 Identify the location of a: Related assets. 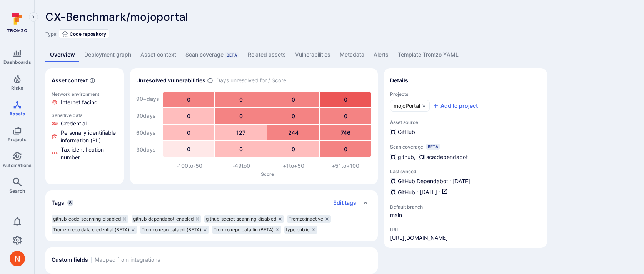
(267, 54).